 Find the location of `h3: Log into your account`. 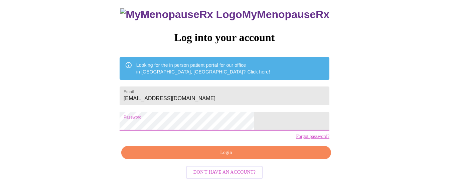

h3: Log into your account is located at coordinates (224, 37).